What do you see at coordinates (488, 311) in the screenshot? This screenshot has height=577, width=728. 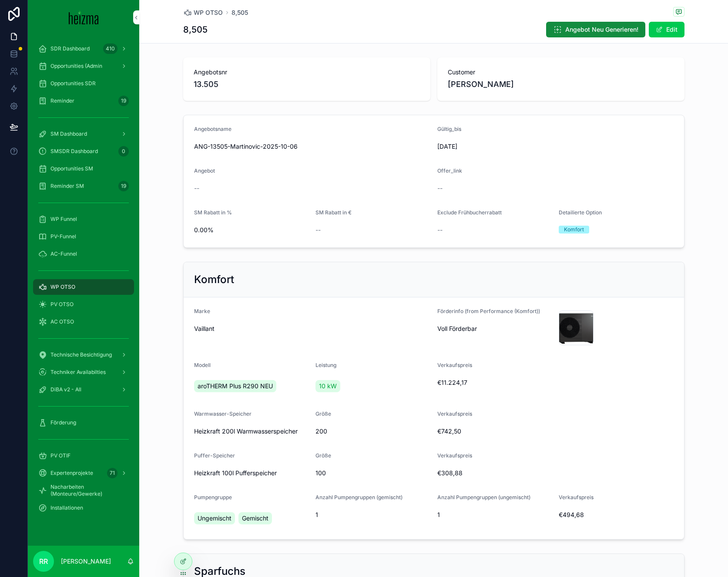 I see `span: Förderinfo (from Performance (Komfort))` at bounding box center [488, 311].